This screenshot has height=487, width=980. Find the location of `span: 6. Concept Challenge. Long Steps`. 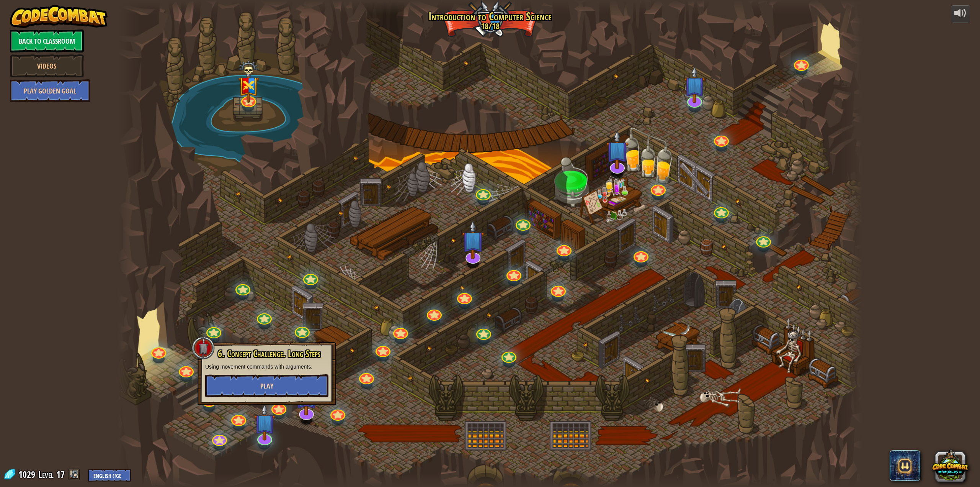

span: 6. Concept Challenge. Long Steps is located at coordinates (269, 354).